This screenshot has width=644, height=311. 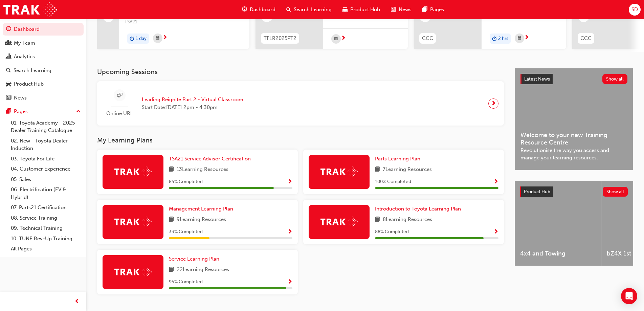 What do you see at coordinates (280, 38) in the screenshot?
I see `span: TFLR2025PT2` at bounding box center [280, 38].